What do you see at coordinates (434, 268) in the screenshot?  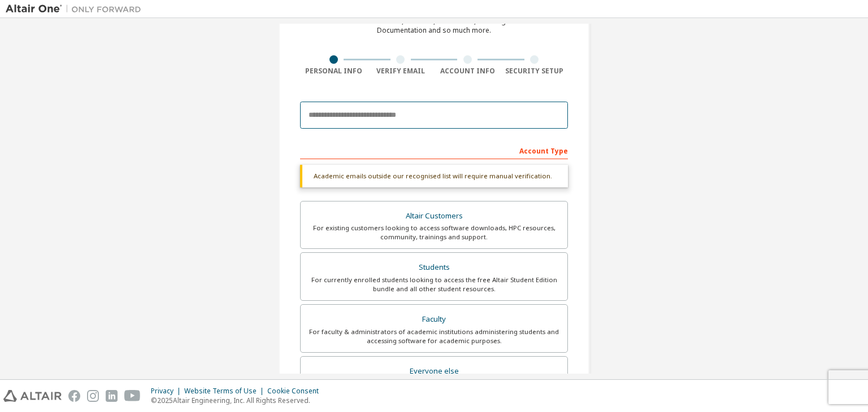 I see `div: Students` at bounding box center [434, 268].